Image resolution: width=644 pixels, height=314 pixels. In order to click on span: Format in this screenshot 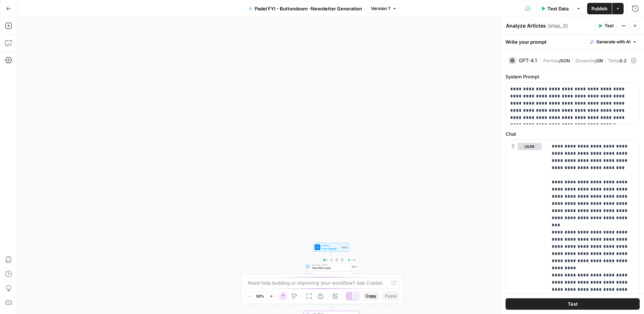, I will do `click(551, 60)`.